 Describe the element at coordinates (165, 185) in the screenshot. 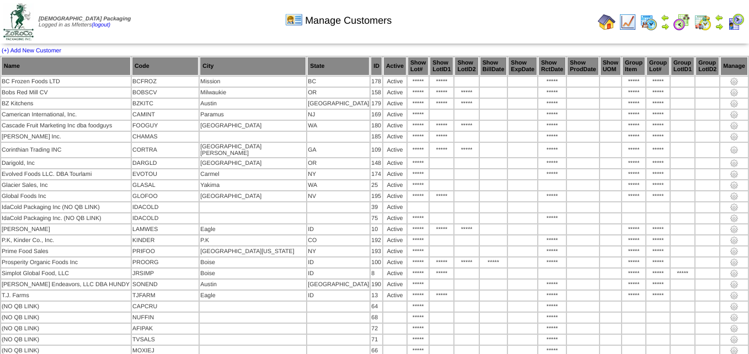

I see `td: GLASAL` at that location.